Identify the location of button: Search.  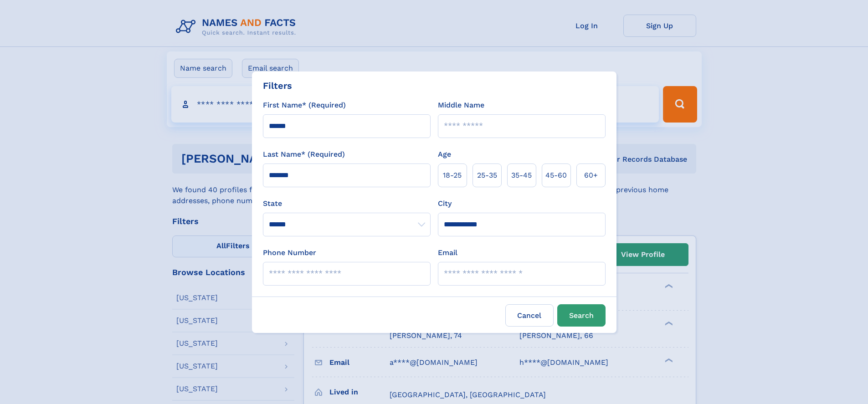
(581, 315).